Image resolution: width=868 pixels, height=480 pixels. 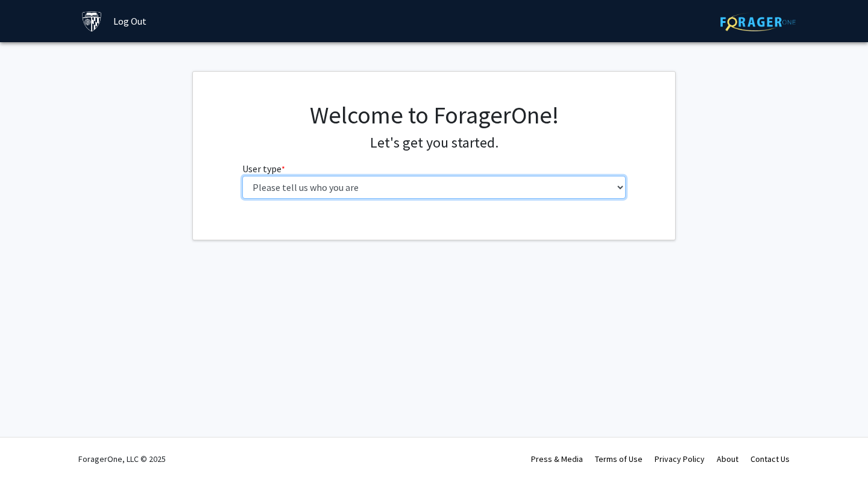 What do you see at coordinates (263, 169) in the screenshot?
I see `label: User type` at bounding box center [263, 169].